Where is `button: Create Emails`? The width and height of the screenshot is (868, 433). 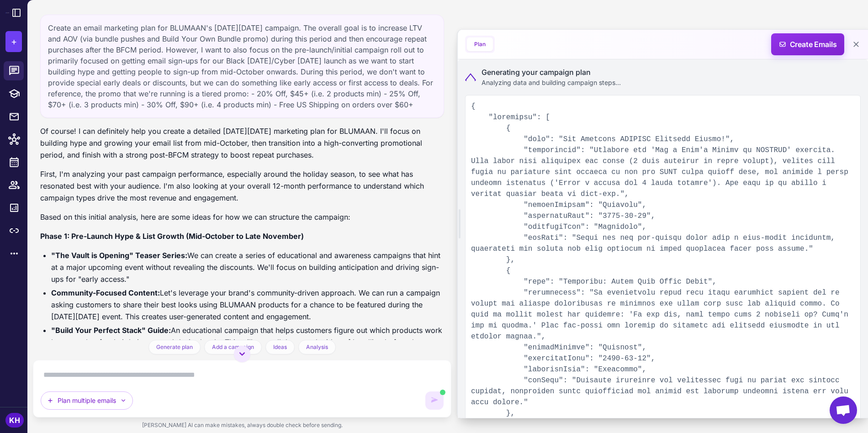
button: Create Emails is located at coordinates (807, 45).